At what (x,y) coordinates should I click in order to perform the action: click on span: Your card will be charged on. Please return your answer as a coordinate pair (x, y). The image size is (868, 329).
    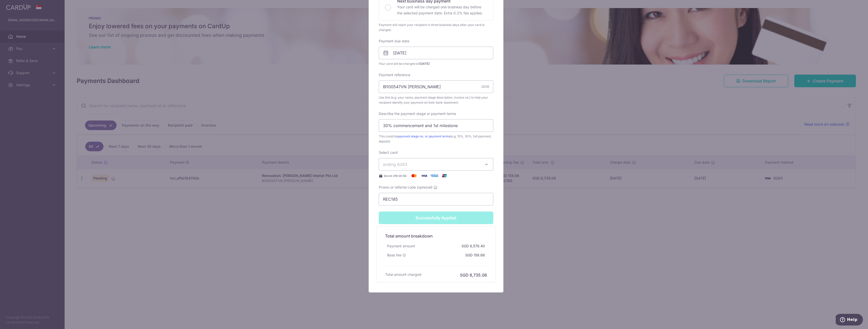
    Looking at the image, I should click on (436, 64).